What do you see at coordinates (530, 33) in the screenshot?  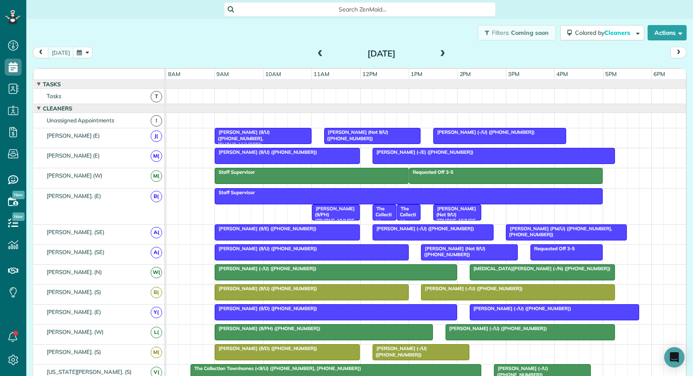 I see `span: Coming soon` at bounding box center [530, 33].